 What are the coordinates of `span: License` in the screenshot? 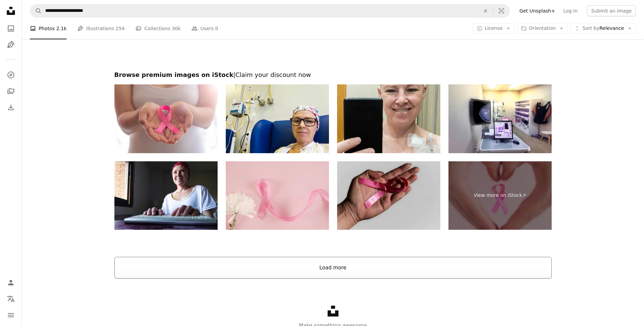 It's located at (494, 28).